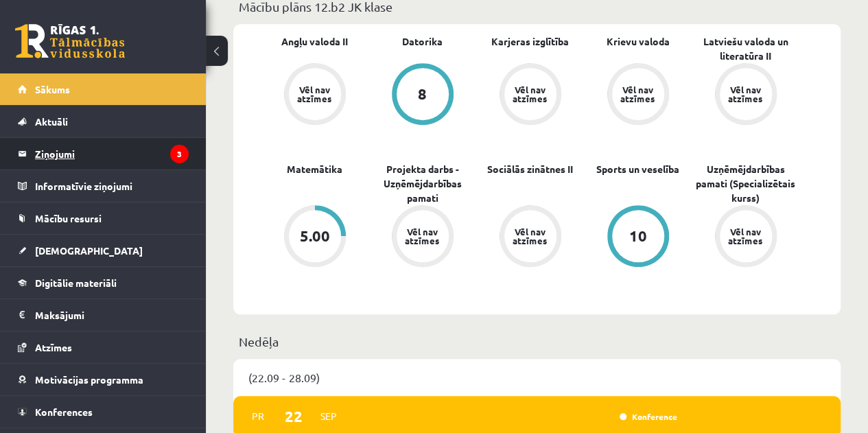 The image size is (868, 433). Describe the element at coordinates (745, 183) in the screenshot. I see `a: Uzņēmējdarbības pamati (Specializētais kurss)` at that location.